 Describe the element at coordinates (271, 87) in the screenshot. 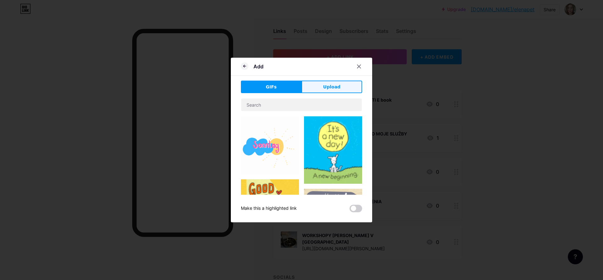

I see `span: GIFs` at that location.